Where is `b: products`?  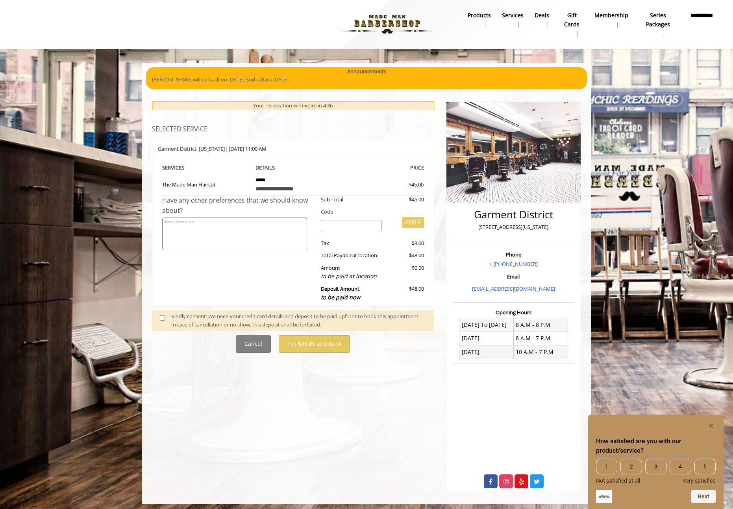
b: products is located at coordinates (479, 15).